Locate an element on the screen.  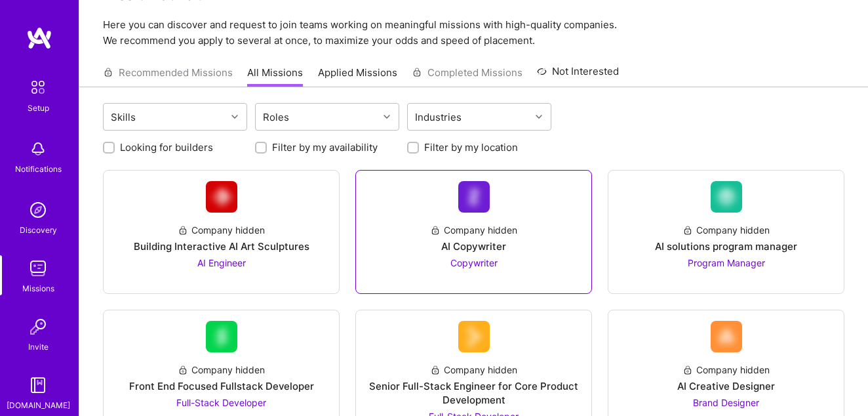
a: Company LogoCompany hiddenAI CopywriterCopywriter is located at coordinates (473, 231).